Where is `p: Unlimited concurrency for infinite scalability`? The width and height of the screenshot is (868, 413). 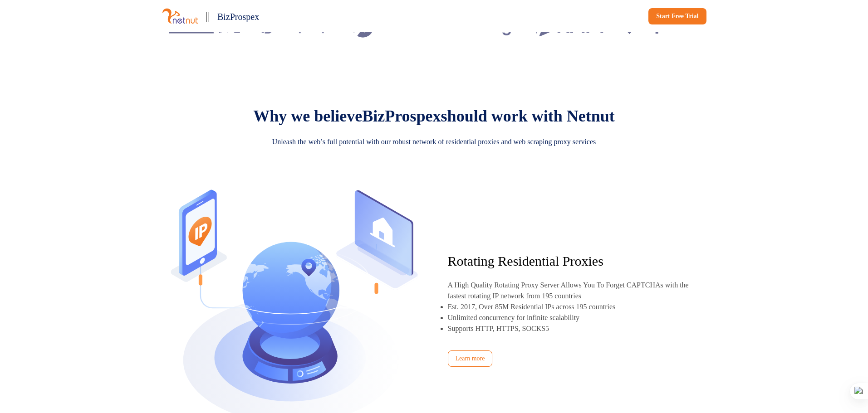
p: Unlimited concurrency for infinite scalability is located at coordinates (513, 318).